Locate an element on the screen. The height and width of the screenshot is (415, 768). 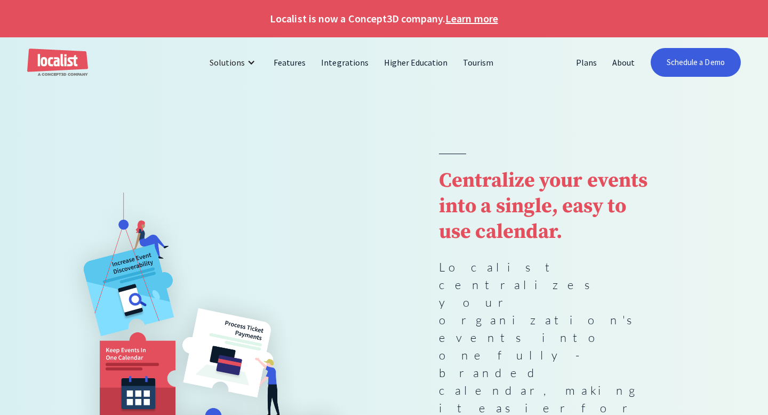
a: home is located at coordinates (58, 62).